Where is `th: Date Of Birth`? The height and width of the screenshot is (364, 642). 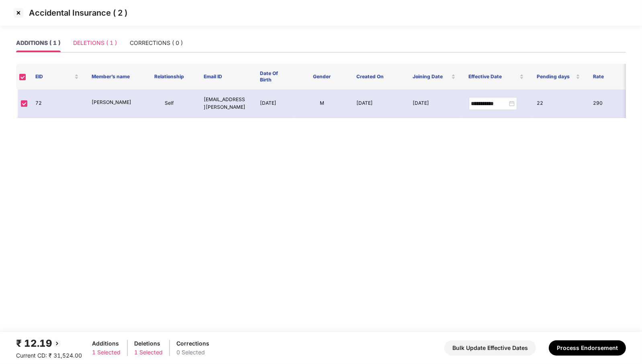 th: Date Of Birth is located at coordinates (273, 77).